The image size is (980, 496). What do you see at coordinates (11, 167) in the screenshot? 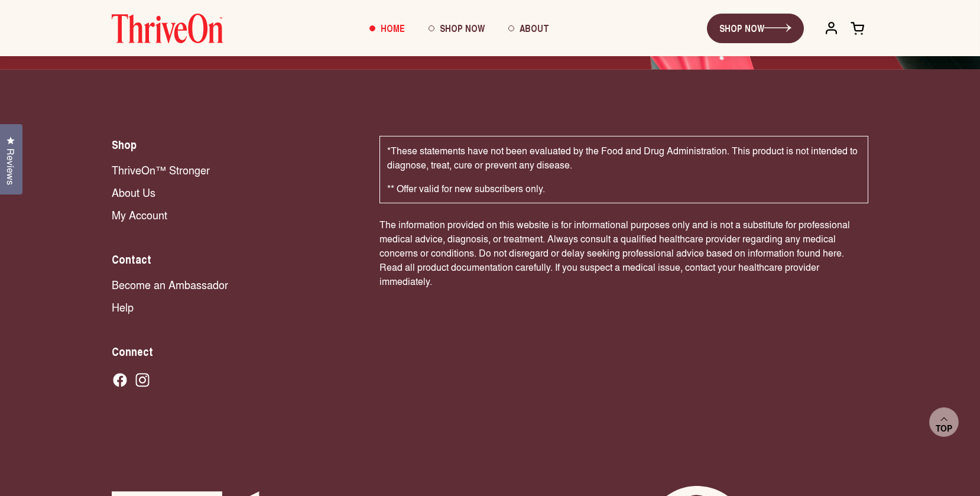
I see `span: Reviews` at bounding box center [11, 167].